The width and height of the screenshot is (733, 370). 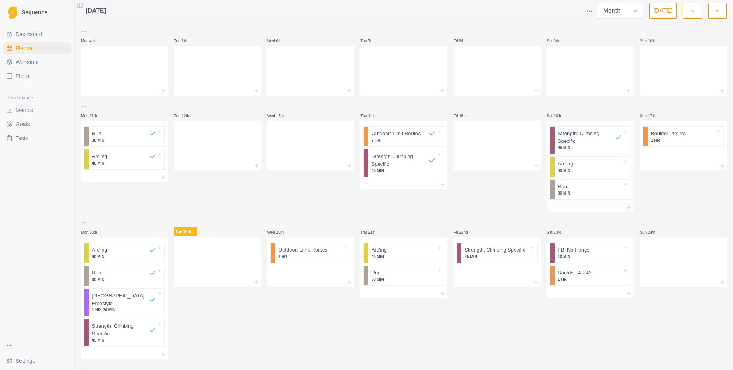 I want to click on a: Plans, so click(x=37, y=76).